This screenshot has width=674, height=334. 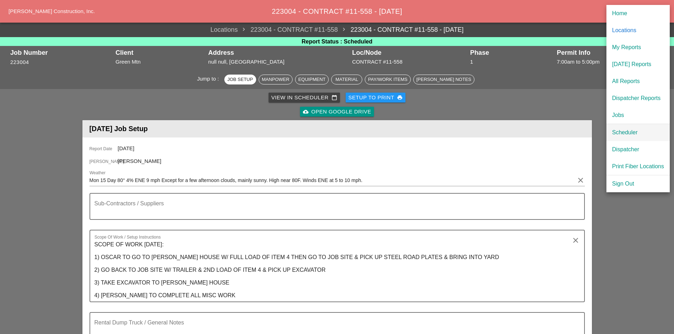 I want to click on button: 223004, so click(x=19, y=62).